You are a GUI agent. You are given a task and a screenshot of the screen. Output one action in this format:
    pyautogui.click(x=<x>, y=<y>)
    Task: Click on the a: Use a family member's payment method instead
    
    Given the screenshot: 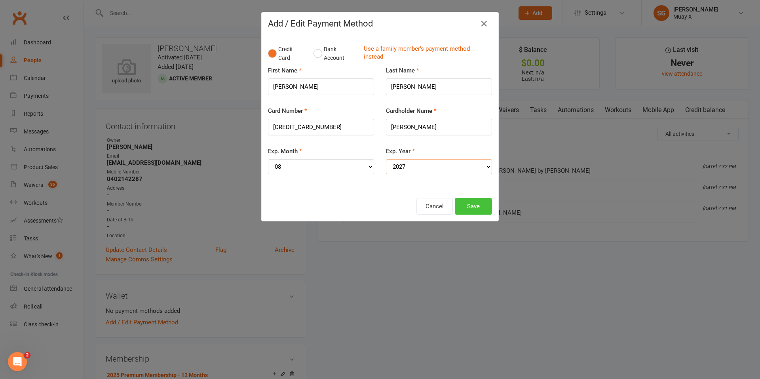 What is the action you would take?
    pyautogui.click(x=426, y=53)
    